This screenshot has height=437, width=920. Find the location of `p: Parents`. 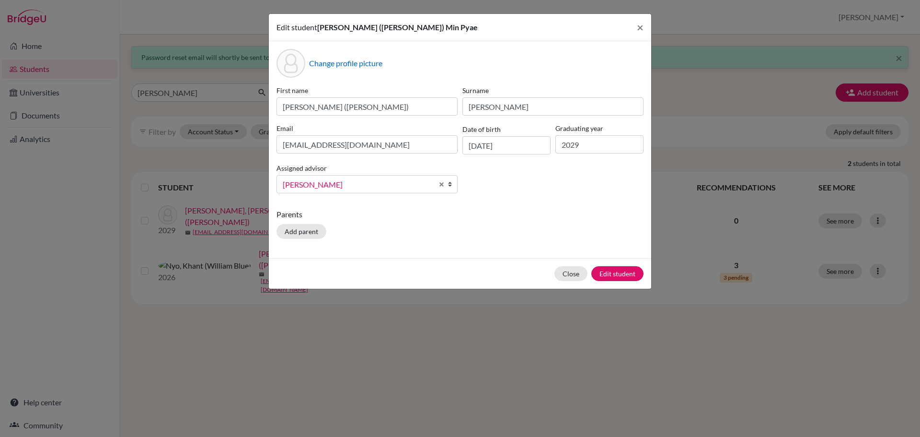

p: Parents is located at coordinates (460, 214).